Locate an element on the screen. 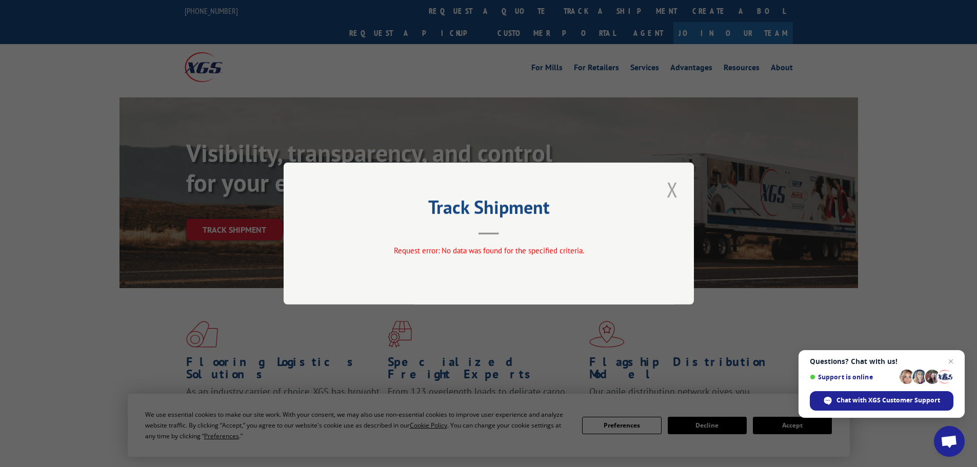 This screenshot has height=467, width=977. h2: Track Shipment is located at coordinates (489, 210).